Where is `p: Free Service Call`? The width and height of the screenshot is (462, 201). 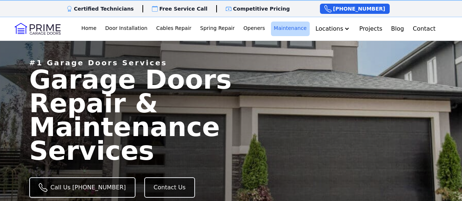 p: Free Service Call is located at coordinates (183, 9).